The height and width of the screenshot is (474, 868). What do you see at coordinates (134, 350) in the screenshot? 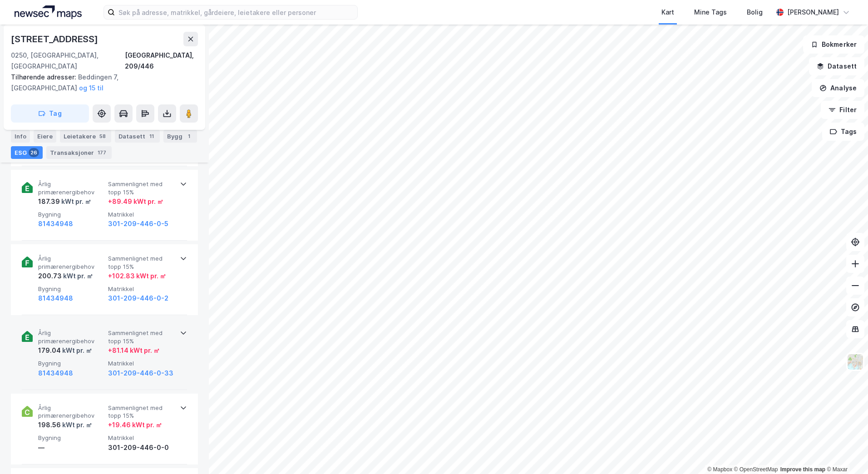
I see `div: + 81.14 kWt pr. ㎡` at bounding box center [134, 350].